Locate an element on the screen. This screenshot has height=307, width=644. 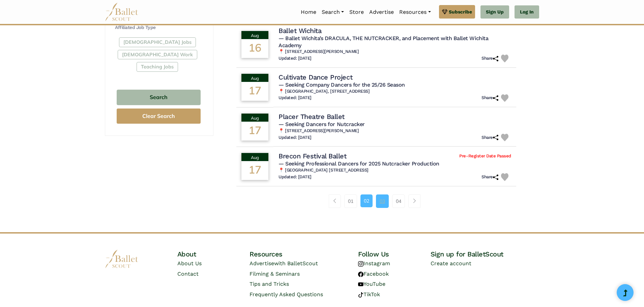
a: Sign Up is located at coordinates (495, 12).